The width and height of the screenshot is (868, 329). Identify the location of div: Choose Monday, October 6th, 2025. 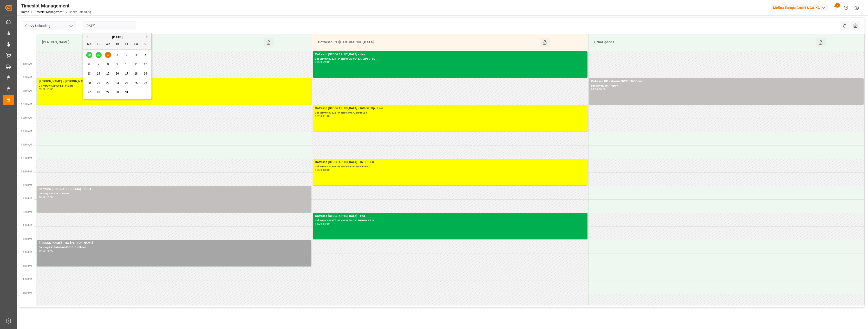
(89, 64).